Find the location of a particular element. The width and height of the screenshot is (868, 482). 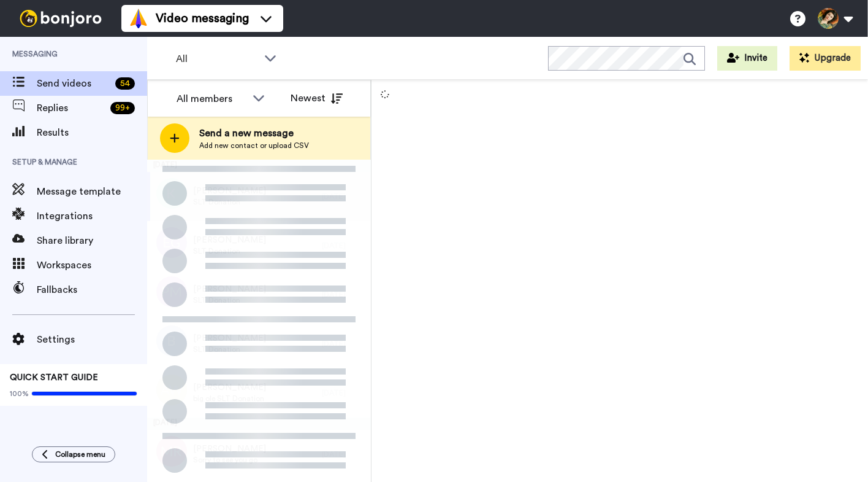

span: Message template is located at coordinates (92, 191).